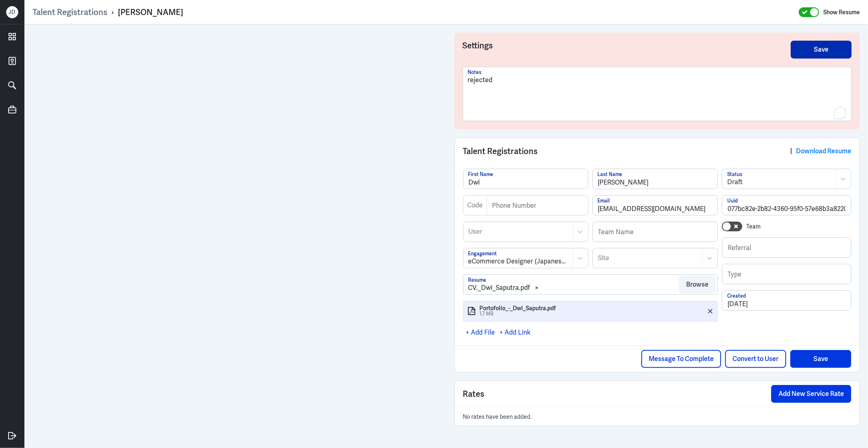 This screenshot has width=868, height=448. Describe the element at coordinates (593, 314) in the screenshot. I see `p: 1.7 MB` at that location.